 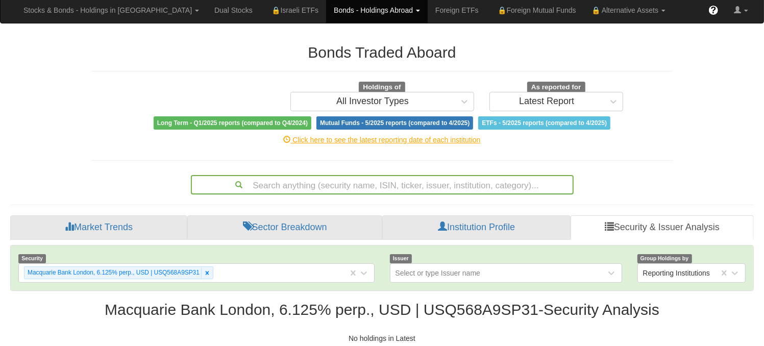 I want to click on div: Select or type Issuer name, so click(x=438, y=273).